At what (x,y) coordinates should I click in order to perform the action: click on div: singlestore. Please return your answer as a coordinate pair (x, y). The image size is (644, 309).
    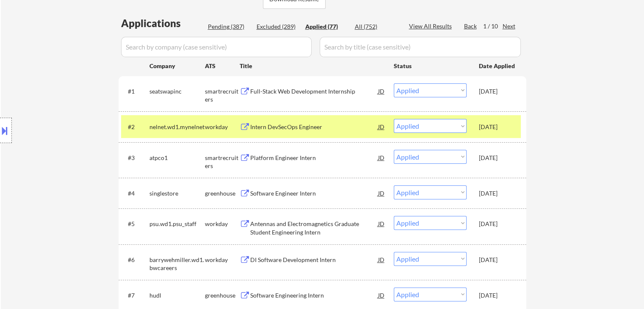
    Looking at the image, I should click on (177, 193).